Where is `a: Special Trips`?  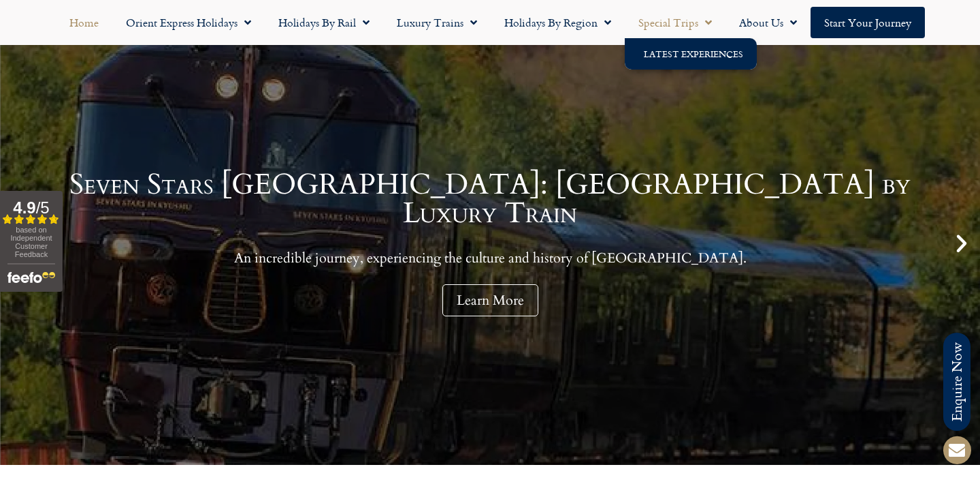 a: Special Trips is located at coordinates (676, 22).